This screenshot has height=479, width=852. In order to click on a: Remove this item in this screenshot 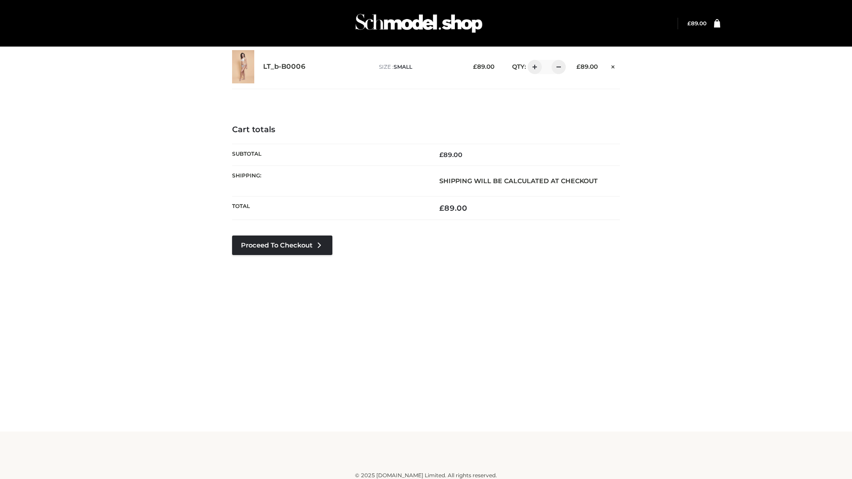, I will do `click(613, 66)`.